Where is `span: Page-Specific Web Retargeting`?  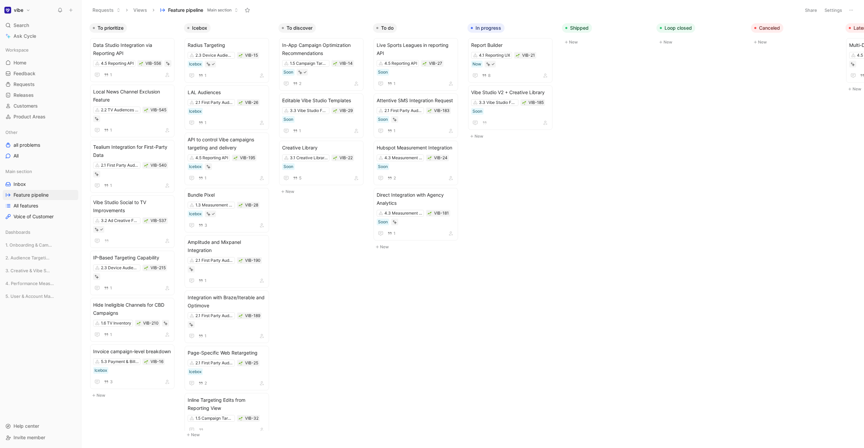 span: Page-Specific Web Retargeting is located at coordinates (227, 353).